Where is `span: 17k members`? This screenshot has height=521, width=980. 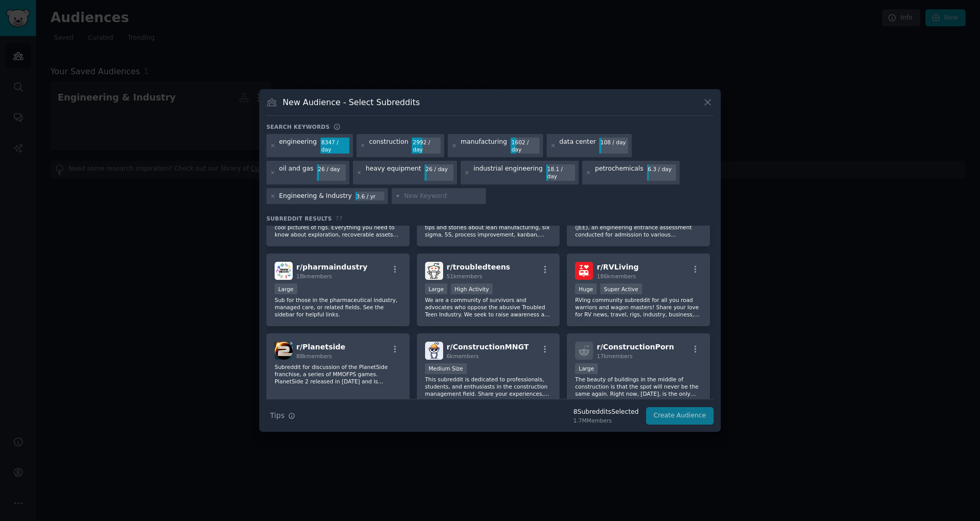
span: 17k members is located at coordinates (615, 356).